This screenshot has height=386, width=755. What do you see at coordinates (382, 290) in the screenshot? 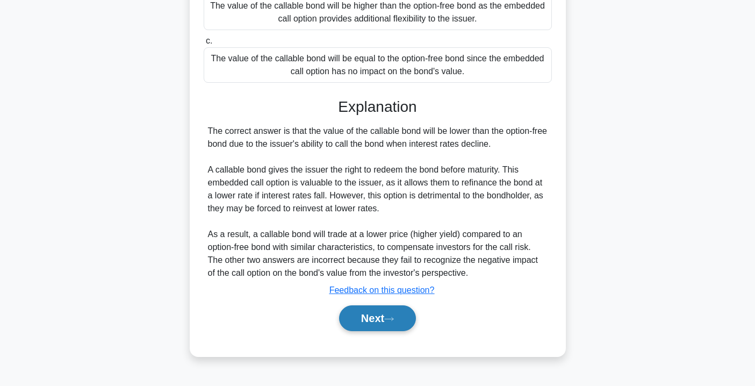
I see `a: Feedback on this question?` at bounding box center [382, 290].